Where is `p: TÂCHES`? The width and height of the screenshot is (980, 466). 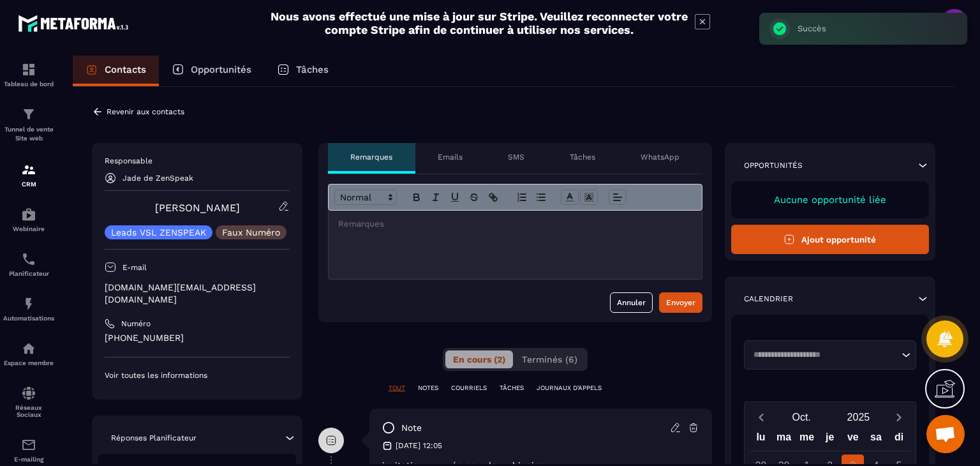
p: TÂCHES is located at coordinates (512, 388).